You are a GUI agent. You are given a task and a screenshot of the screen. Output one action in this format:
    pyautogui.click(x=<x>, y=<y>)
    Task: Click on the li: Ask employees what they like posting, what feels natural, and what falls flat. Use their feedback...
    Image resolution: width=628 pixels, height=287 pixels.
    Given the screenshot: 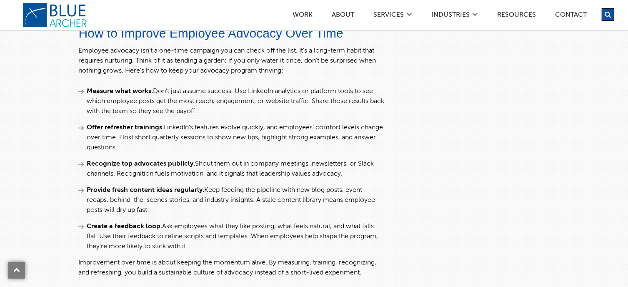 What is the action you would take?
    pyautogui.click(x=231, y=236)
    